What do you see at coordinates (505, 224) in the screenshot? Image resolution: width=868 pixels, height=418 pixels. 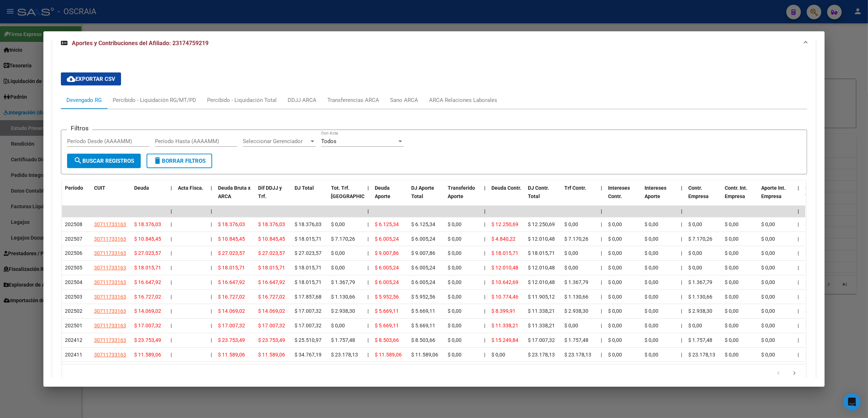 I see `span: $ 12.250,69` at bounding box center [505, 224].